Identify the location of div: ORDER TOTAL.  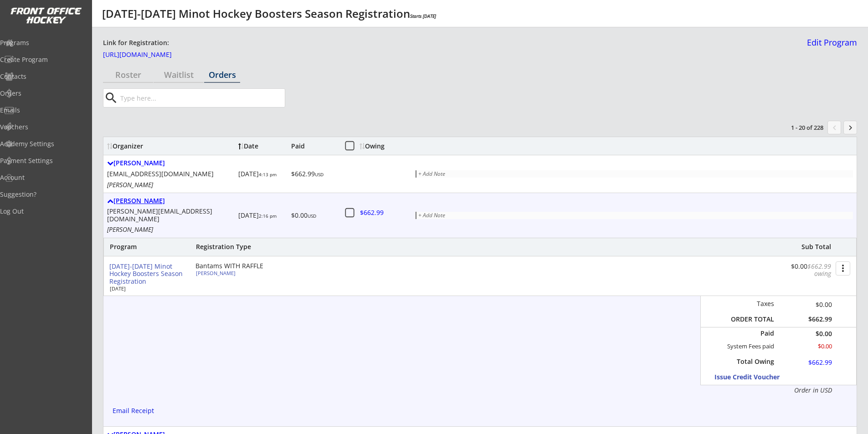
(751, 319).